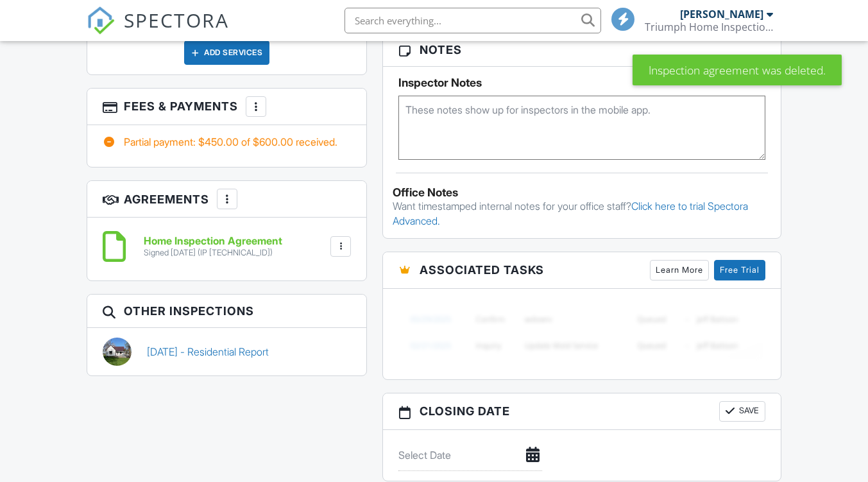 This screenshot has height=482, width=868. Describe the element at coordinates (581, 213) in the screenshot. I see `p: Want timestamped internal notes for your office staff?` at that location.